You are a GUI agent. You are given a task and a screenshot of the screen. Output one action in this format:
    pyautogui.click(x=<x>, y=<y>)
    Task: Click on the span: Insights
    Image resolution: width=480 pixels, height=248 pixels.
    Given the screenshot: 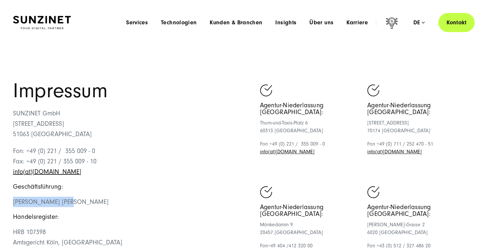 What is the action you would take?
    pyautogui.click(x=286, y=23)
    